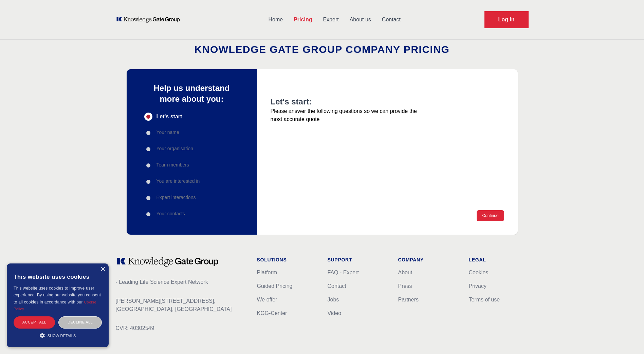 This screenshot has height=354, width=644. I want to click on a: Press, so click(405, 286).